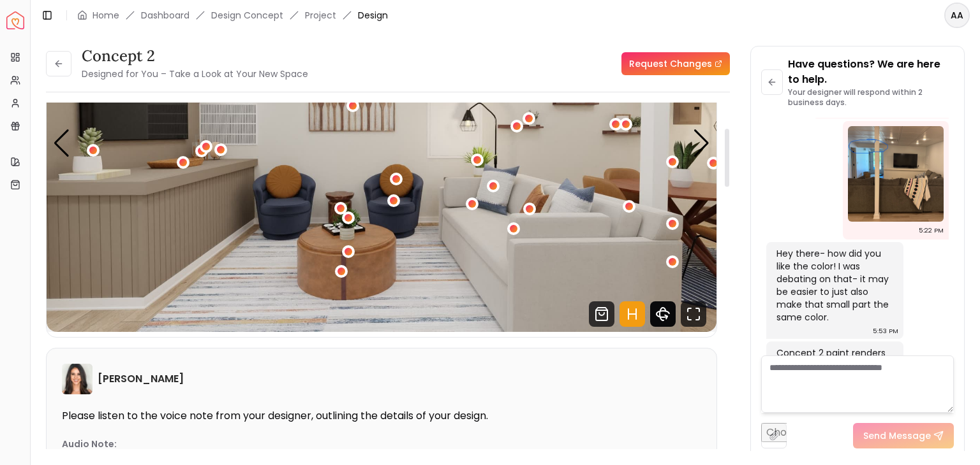 The width and height of the screenshot is (980, 465). I want to click on h3: concept 2, so click(194, 56).